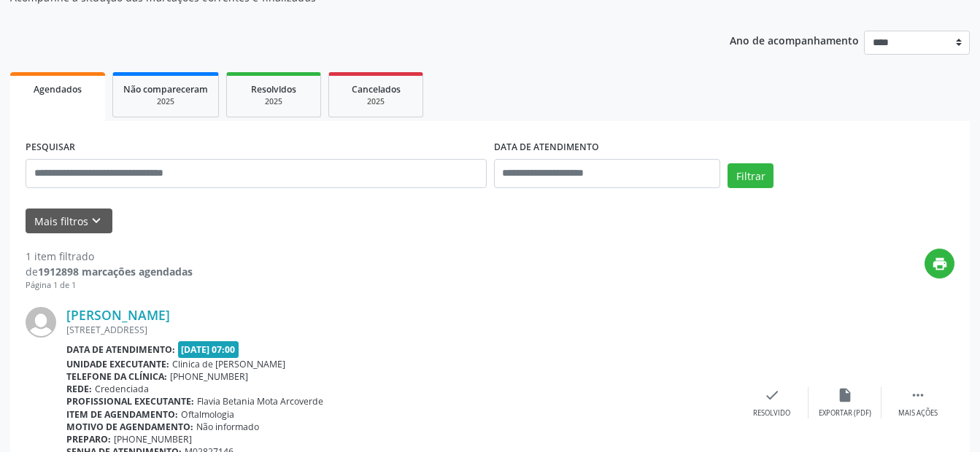  I want to click on button: Mais filtroskeyboard_arrow_down, so click(68, 221).